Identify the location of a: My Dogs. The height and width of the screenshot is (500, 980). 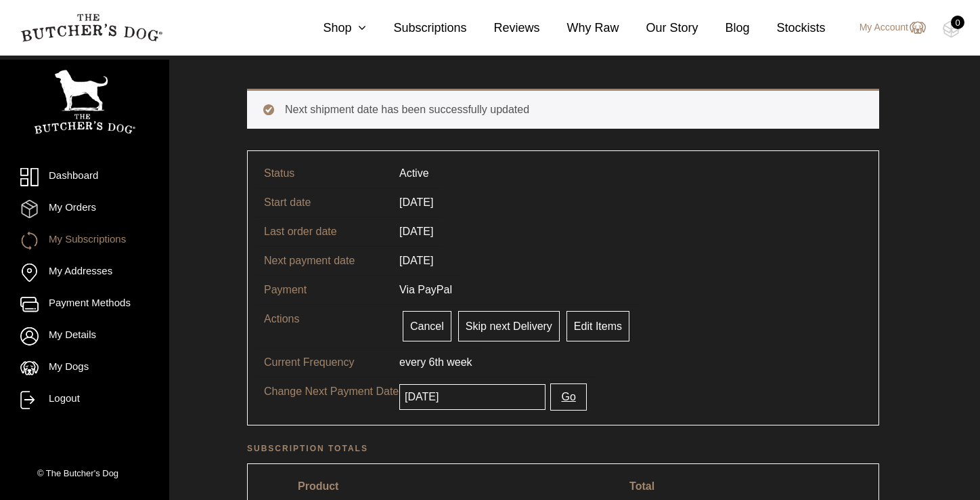
(85, 368).